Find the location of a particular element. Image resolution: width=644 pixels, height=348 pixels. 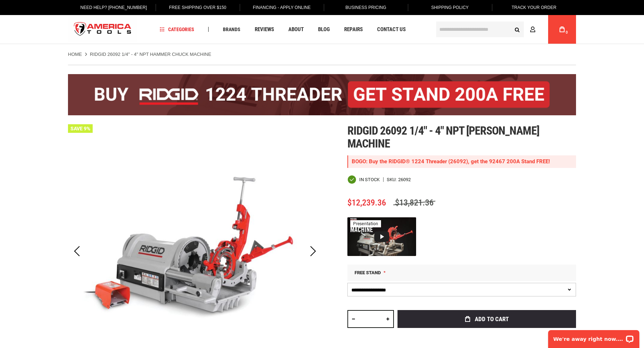

span: Reviews is located at coordinates (265, 29).